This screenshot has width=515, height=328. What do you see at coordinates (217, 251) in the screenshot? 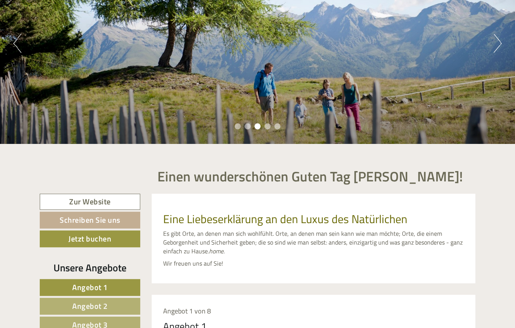
I see `em: home.` at bounding box center [217, 251].